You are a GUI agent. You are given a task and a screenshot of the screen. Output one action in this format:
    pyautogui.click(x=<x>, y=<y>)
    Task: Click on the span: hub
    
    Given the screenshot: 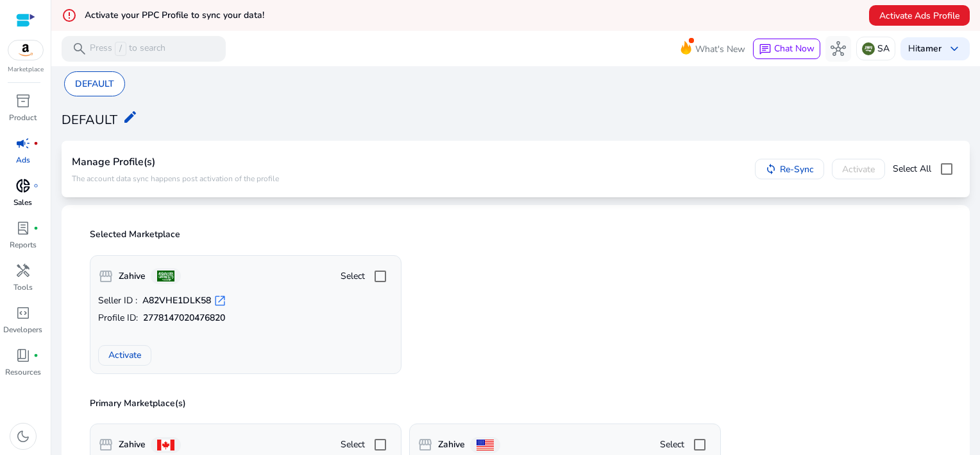 What is the action you would take?
    pyautogui.click(x=838, y=49)
    